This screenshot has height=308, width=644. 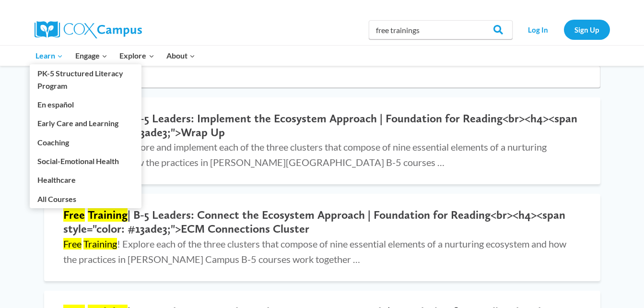 I want to click on button: Child menu of Explore, so click(x=137, y=56).